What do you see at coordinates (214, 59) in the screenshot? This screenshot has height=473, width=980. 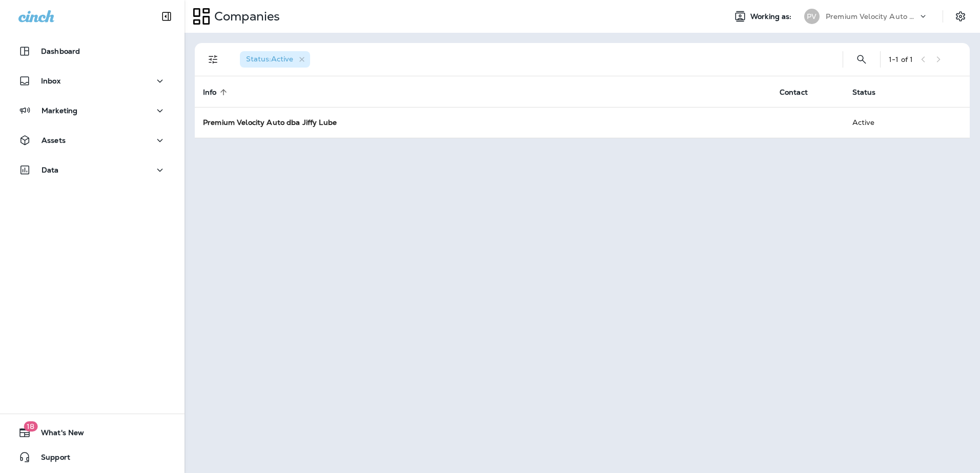 I see `button: Filters` at bounding box center [214, 59].